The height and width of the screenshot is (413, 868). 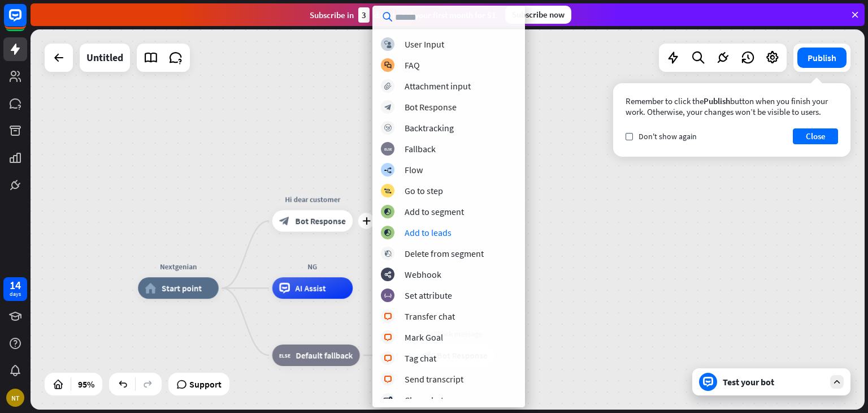 I want to click on div: NT, so click(x=15, y=398).